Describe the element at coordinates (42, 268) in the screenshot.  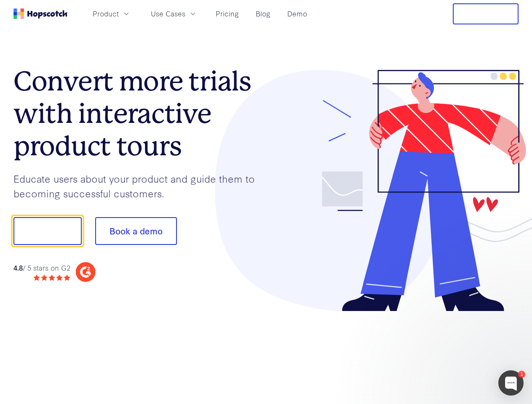
I see `div: / 5 stars on G2` at that location.